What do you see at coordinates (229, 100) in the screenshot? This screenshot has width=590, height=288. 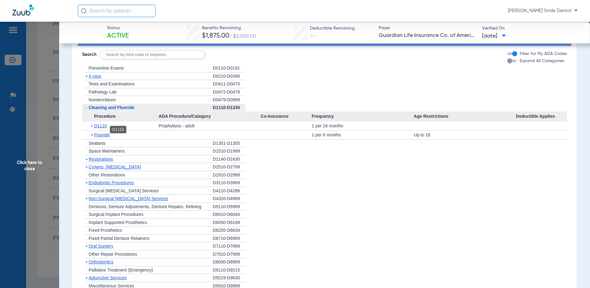 I see `div: D0479-D0999` at bounding box center [229, 100].